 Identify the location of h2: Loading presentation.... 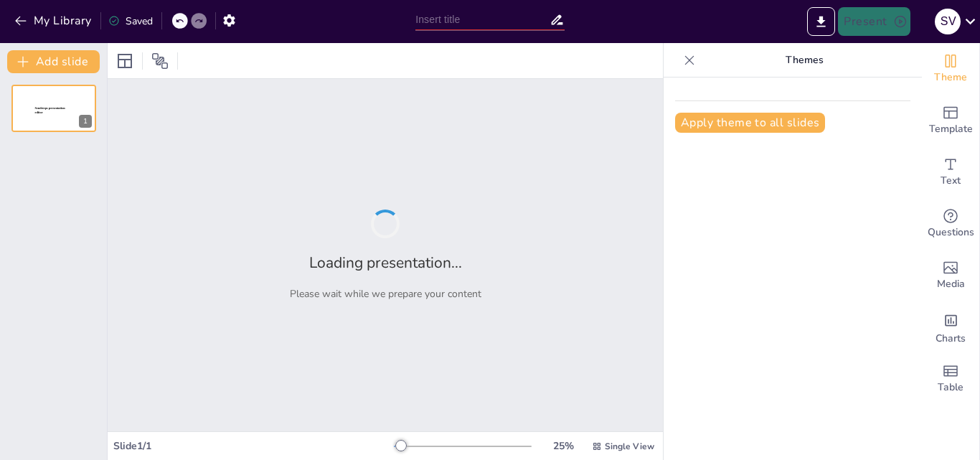
(386, 262).